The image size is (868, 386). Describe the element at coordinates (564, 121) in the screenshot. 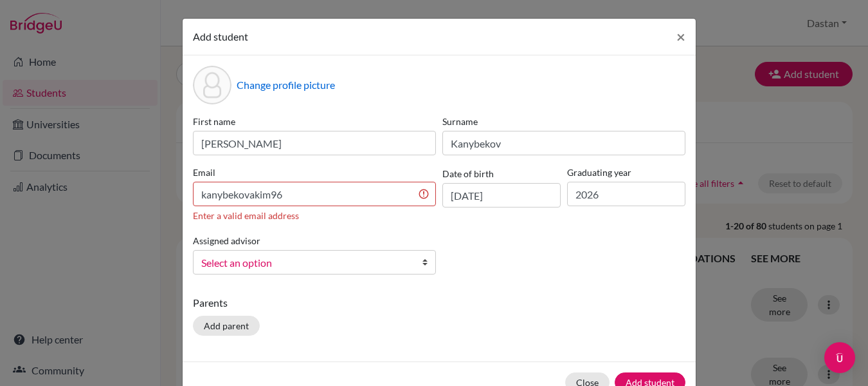

I see `label: Surname` at that location.